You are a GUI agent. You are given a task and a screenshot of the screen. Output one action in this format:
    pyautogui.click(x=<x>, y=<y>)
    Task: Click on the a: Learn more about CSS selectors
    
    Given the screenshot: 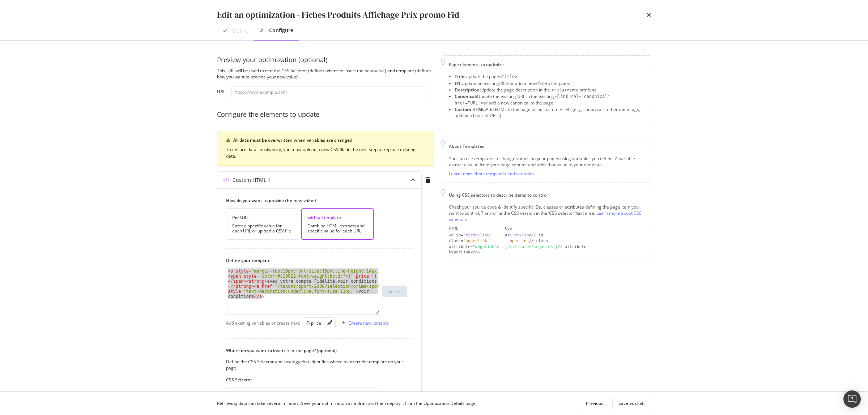 What is the action you would take?
    pyautogui.click(x=545, y=216)
    